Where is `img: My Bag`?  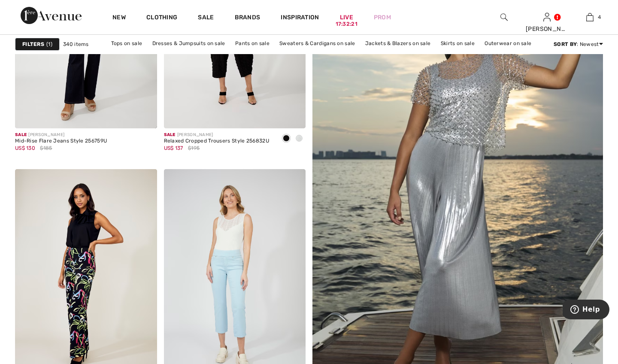
img: My Bag is located at coordinates (590, 17).